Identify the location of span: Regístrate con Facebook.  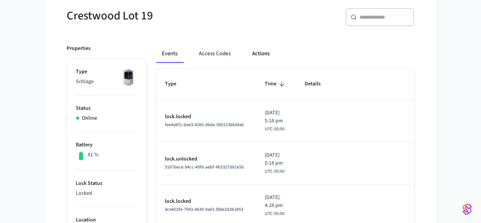
(60, 97).